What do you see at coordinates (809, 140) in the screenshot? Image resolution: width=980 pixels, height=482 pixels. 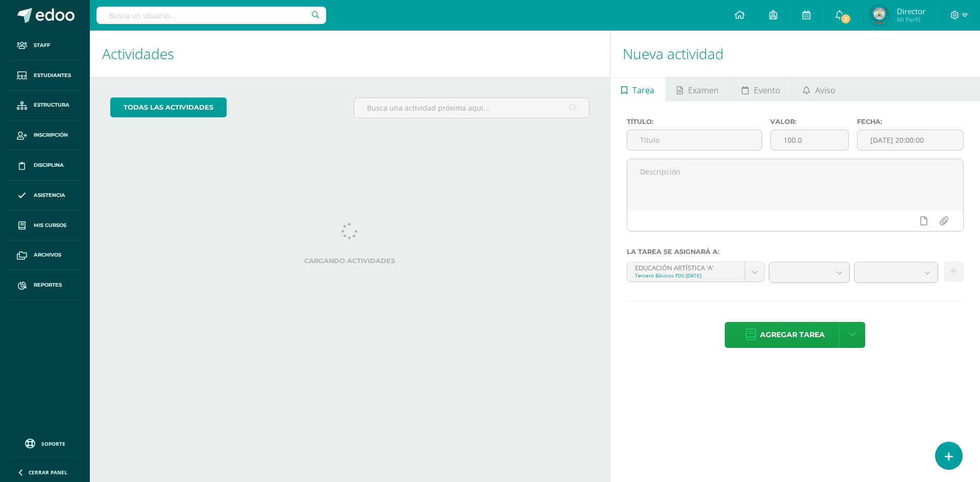 I see `input: Puntos máximos` at bounding box center [809, 140].